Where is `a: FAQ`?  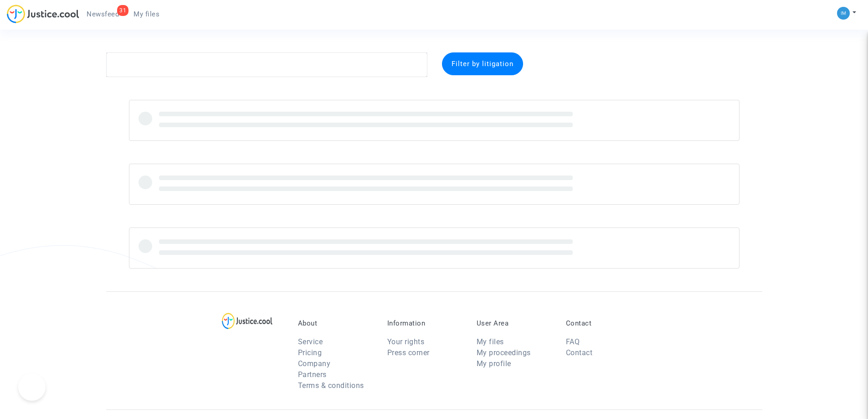
a: FAQ is located at coordinates (573, 342).